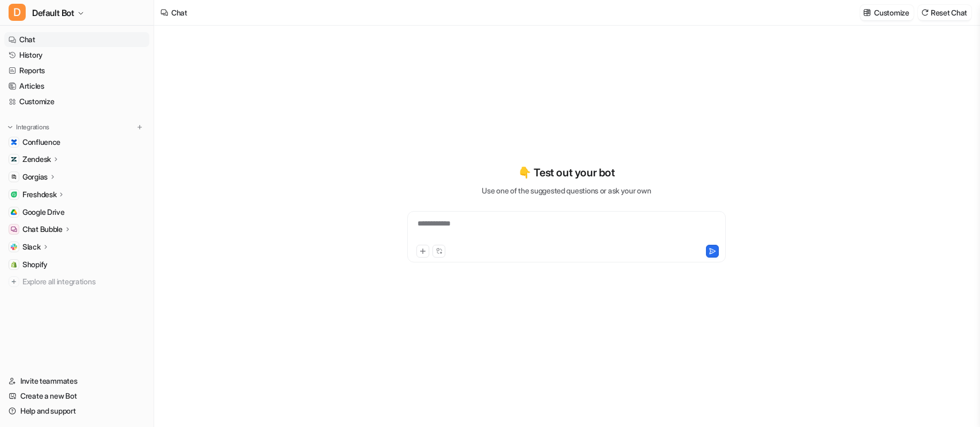  I want to click on p: Chat Bubble, so click(42, 229).